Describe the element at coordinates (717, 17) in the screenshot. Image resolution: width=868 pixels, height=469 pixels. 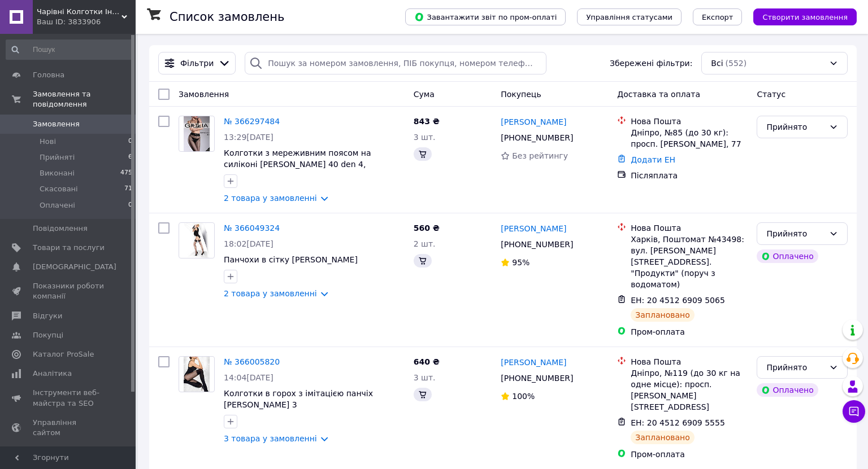
I see `button: Експорт` at that location.